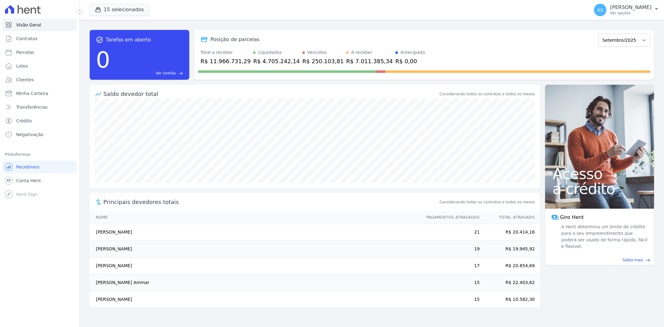 This screenshot has width=664, height=327. What do you see at coordinates (317, 52) in the screenshot?
I see `div: Vencidos` at bounding box center [317, 52].